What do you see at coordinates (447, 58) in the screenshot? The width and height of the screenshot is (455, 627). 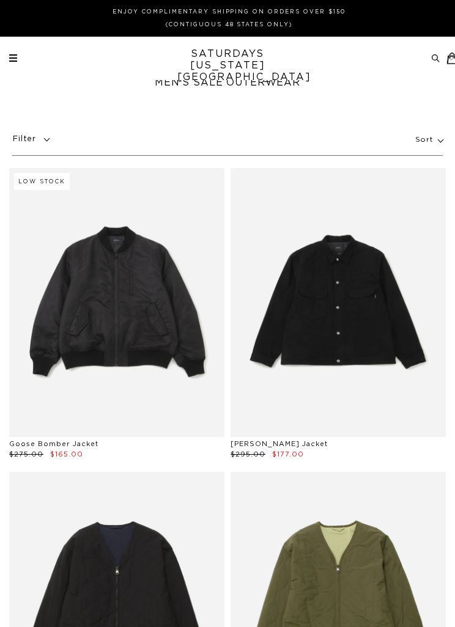 I see `a: 0` at bounding box center [447, 58].